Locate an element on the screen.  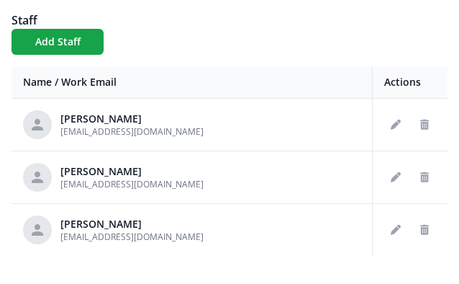
th: Name / Work Email is located at coordinates (192, 82).